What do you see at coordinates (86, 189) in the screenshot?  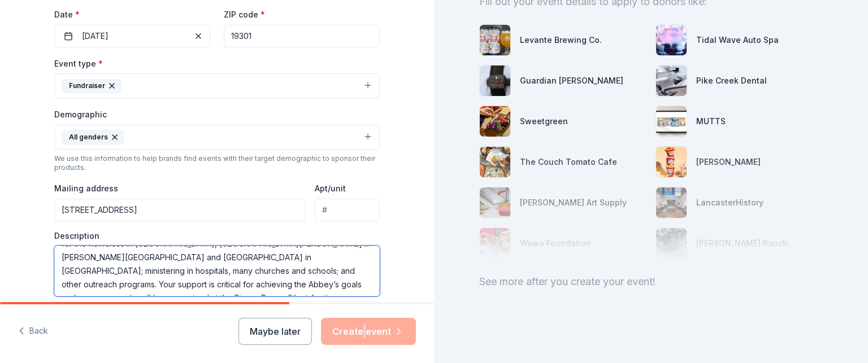 I see `label: Mailing address` at bounding box center [86, 189].